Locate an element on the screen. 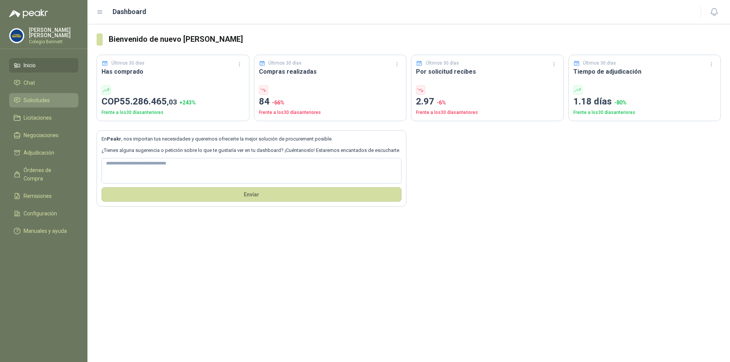 The width and height of the screenshot is (730, 362). span: Licitaciones is located at coordinates (38, 118).